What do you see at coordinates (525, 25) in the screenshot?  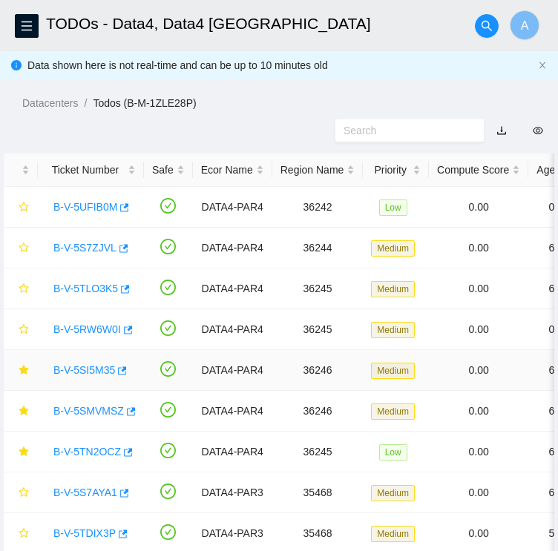 I see `span: A` at bounding box center [525, 25].